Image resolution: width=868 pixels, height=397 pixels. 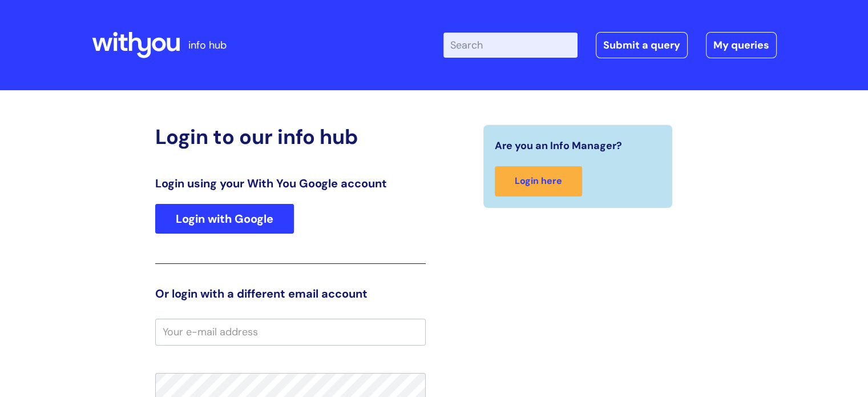 What do you see at coordinates (291, 137) in the screenshot?
I see `h2: Login to our info hub` at bounding box center [291, 137].